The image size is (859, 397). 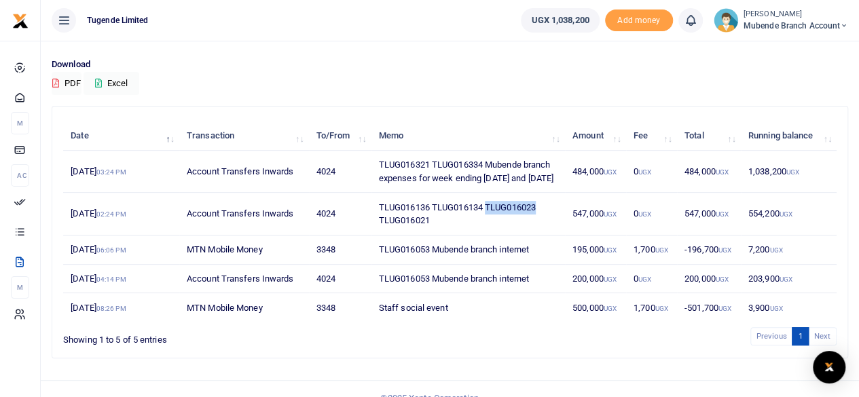 What do you see at coordinates (468, 136) in the screenshot?
I see `th: Memo: activate to sort column ascending` at bounding box center [468, 136].